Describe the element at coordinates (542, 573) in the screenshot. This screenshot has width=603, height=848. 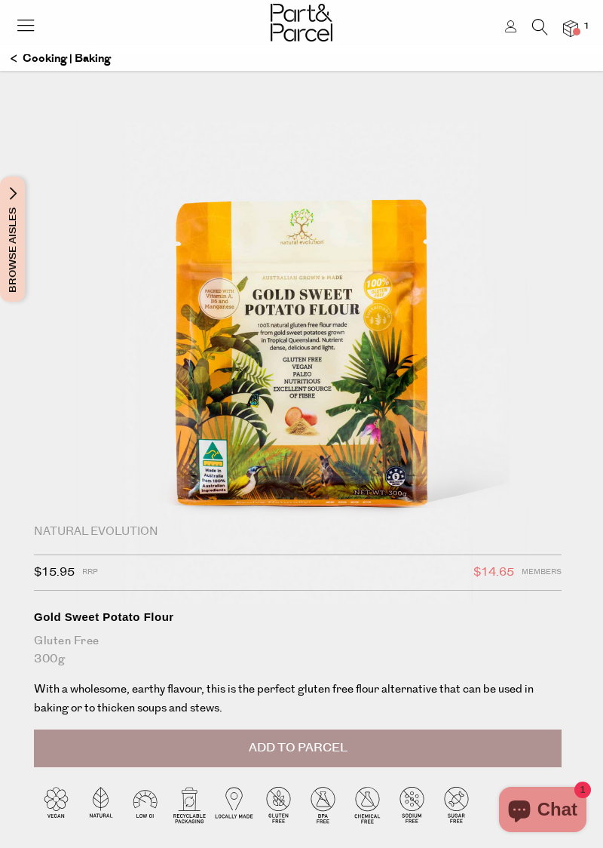
I see `span: Members` at that location.